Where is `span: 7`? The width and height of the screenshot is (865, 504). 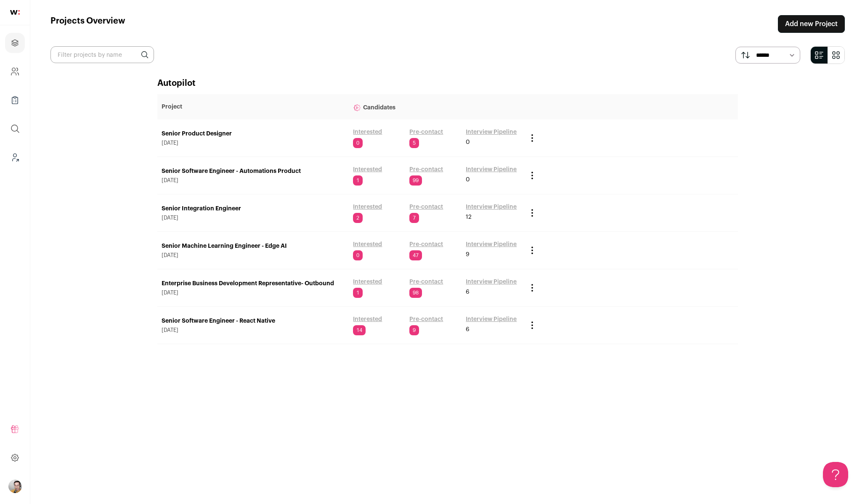
span: 7 is located at coordinates (414, 218).